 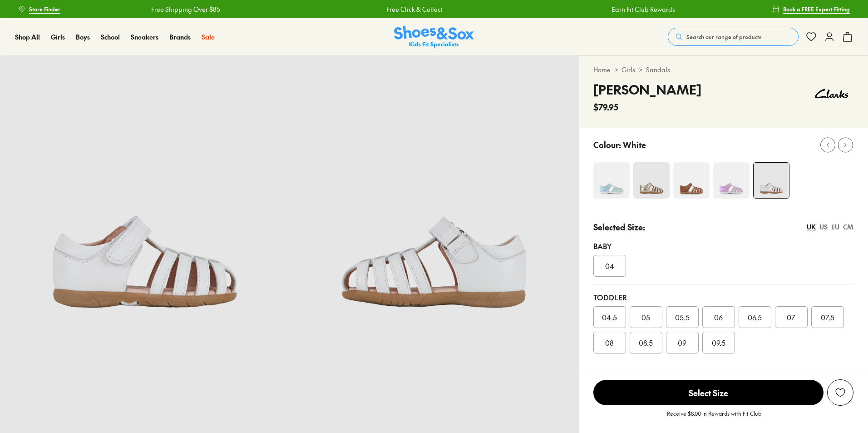 I want to click on a: Boys, so click(x=82, y=36).